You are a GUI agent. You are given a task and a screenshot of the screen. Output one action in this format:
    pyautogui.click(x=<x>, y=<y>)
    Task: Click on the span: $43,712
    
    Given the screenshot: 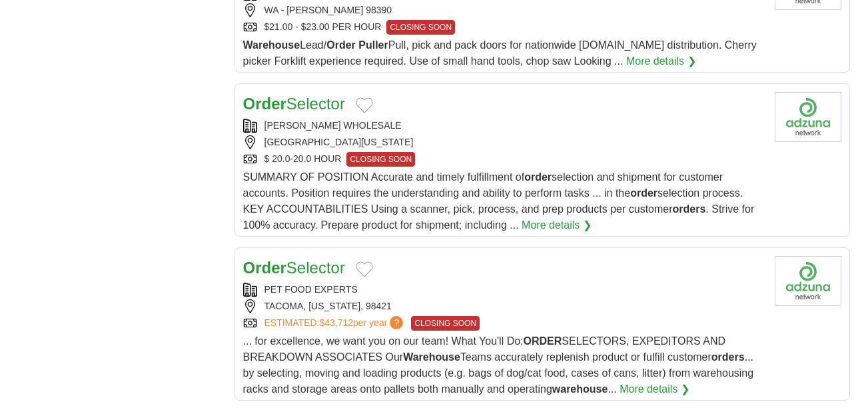 What is the action you would take?
    pyautogui.click(x=336, y=323)
    